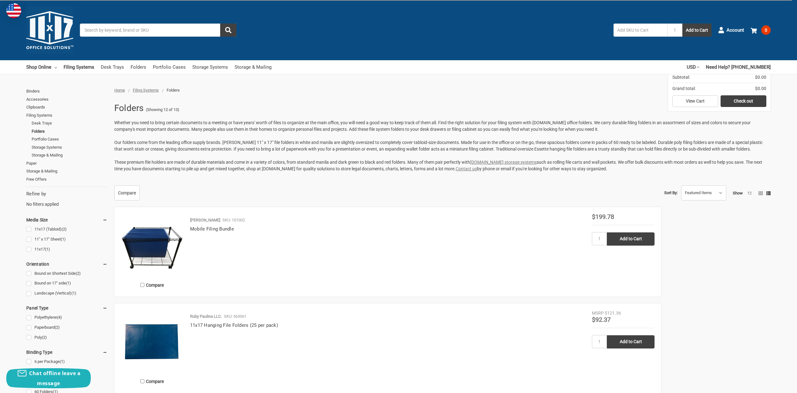  Describe the element at coordinates (67, 317) in the screenshot. I see `a: Polyethylene` at that location.